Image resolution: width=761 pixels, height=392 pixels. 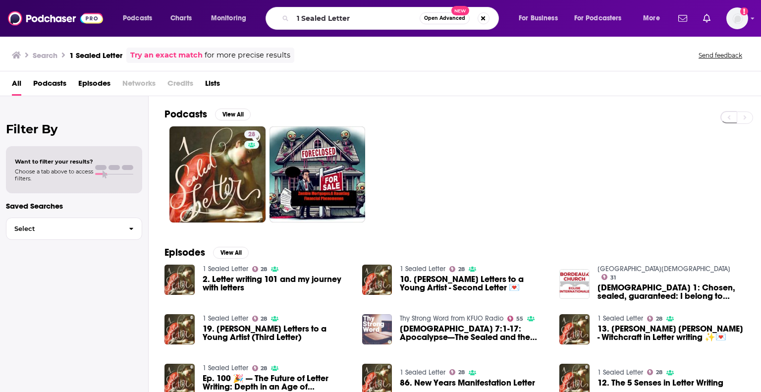 I want to click on a: 31, so click(x=608, y=277).